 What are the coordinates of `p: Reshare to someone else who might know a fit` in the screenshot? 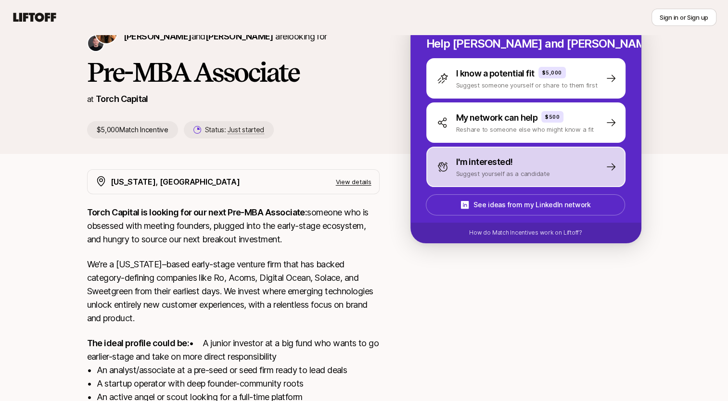 It's located at (525, 129).